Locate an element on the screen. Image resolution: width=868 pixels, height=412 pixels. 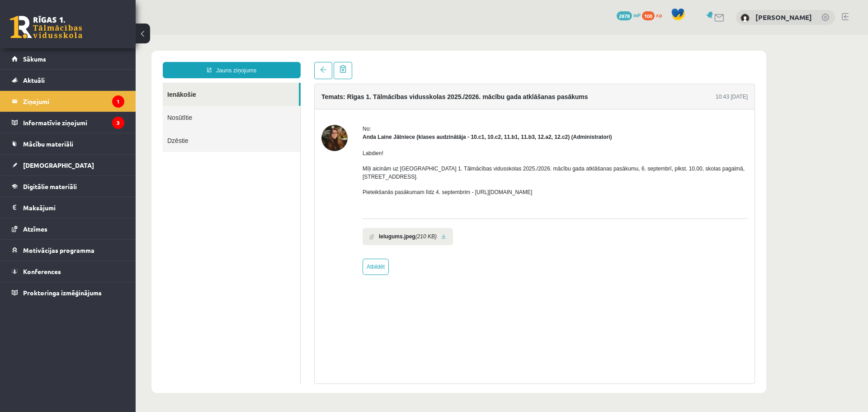
legend: Ziņojumi is located at coordinates (74, 101).